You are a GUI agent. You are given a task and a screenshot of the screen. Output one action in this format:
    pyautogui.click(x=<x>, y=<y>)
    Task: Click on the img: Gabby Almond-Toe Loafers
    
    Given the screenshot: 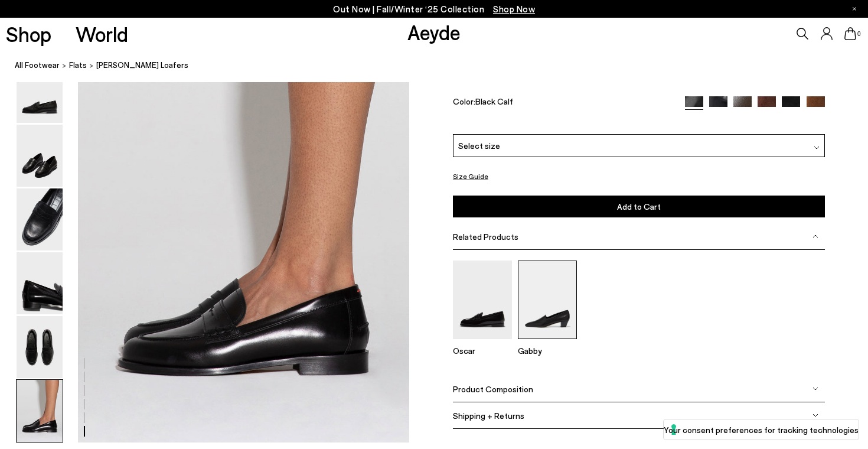 What is the action you would take?
    pyautogui.click(x=547, y=299)
    